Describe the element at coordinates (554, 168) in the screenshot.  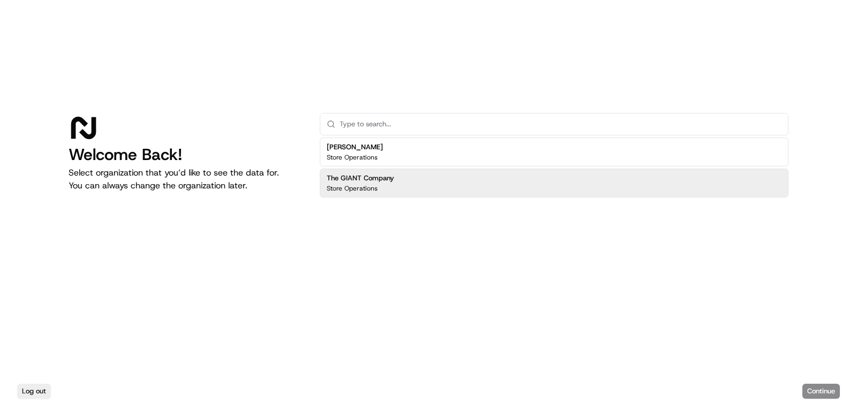
I see `div: Suggestions` at that location.